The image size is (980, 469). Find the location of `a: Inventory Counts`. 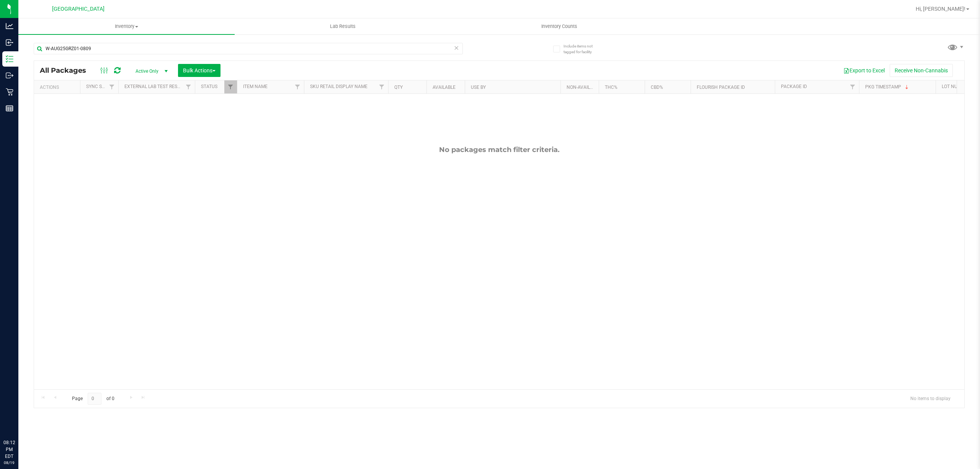

a: Inventory Counts is located at coordinates (559, 26).